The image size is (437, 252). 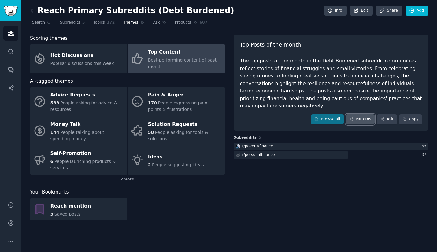 I want to click on button: Copy, so click(x=410, y=119).